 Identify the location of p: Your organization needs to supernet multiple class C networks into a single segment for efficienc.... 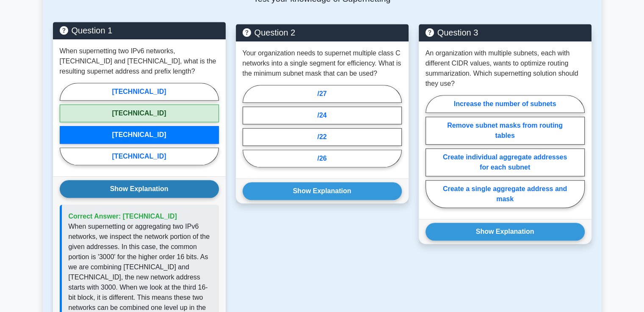
(322, 63).